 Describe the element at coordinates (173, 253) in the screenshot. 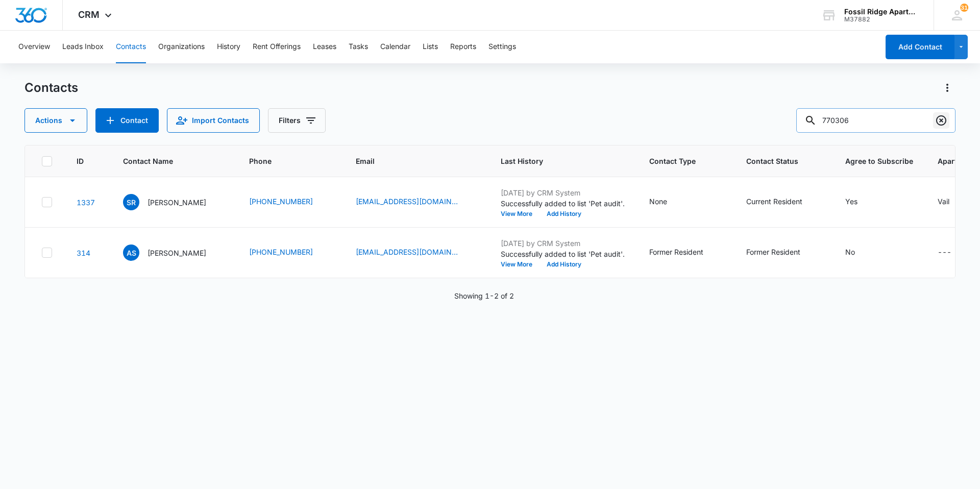

I see `div: Contact Name - Alexa Spykstra - Select to Edit Field` at that location.